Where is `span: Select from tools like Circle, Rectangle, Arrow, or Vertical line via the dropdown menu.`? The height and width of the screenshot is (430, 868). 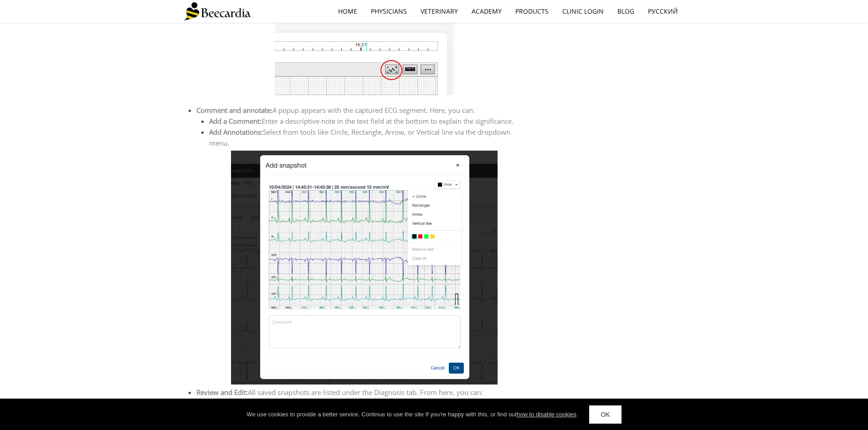
span: Select from tools like Circle, Rectangle, Arrow, or Vertical line via the dropdown menu. is located at coordinates (360, 138).